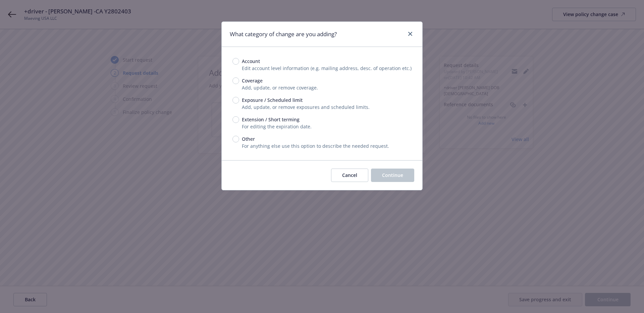  What do you see at coordinates (410, 34) in the screenshot?
I see `a: close` at bounding box center [410, 34].